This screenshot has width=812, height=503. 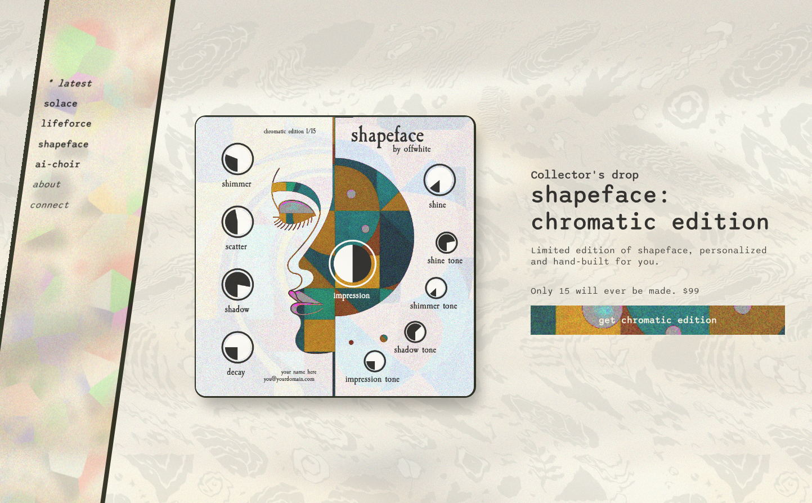 What do you see at coordinates (658, 256) in the screenshot?
I see `p: Limited edition of shapeface, personalized and hand-built for you.` at bounding box center [658, 256].